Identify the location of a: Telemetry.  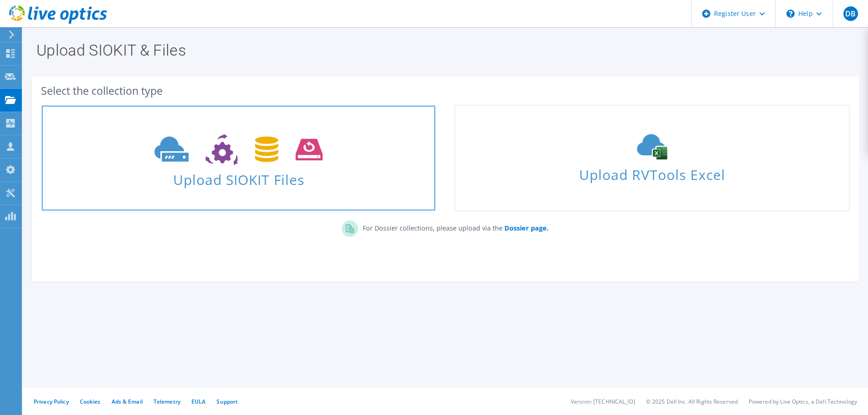
(167, 401).